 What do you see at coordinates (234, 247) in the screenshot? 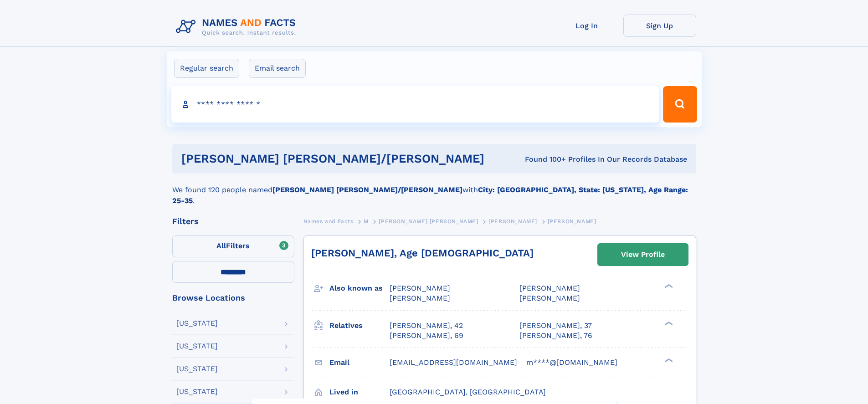
I see `label: Filters` at bounding box center [234, 247].